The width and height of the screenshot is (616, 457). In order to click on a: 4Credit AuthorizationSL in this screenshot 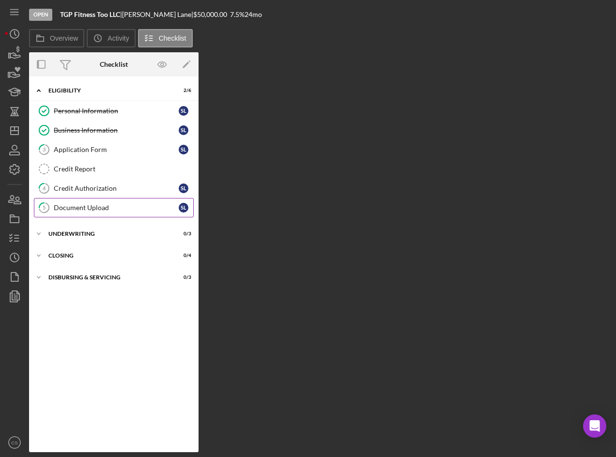, I will do `click(114, 188)`.